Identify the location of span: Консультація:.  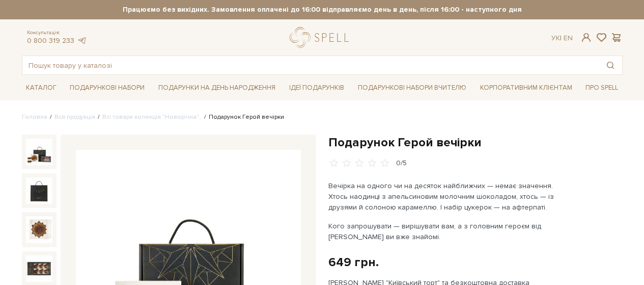
(57, 32).